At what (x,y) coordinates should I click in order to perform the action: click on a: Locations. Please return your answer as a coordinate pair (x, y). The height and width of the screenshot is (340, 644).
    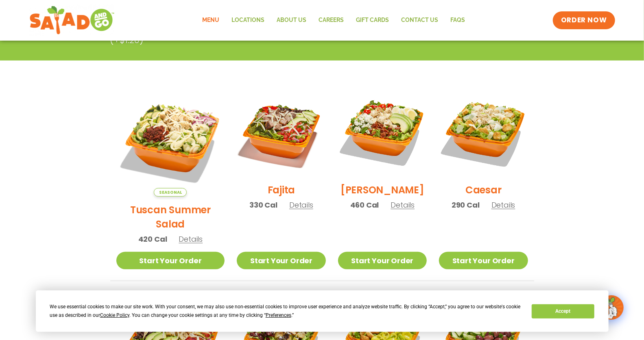
    Looking at the image, I should click on (248, 20).